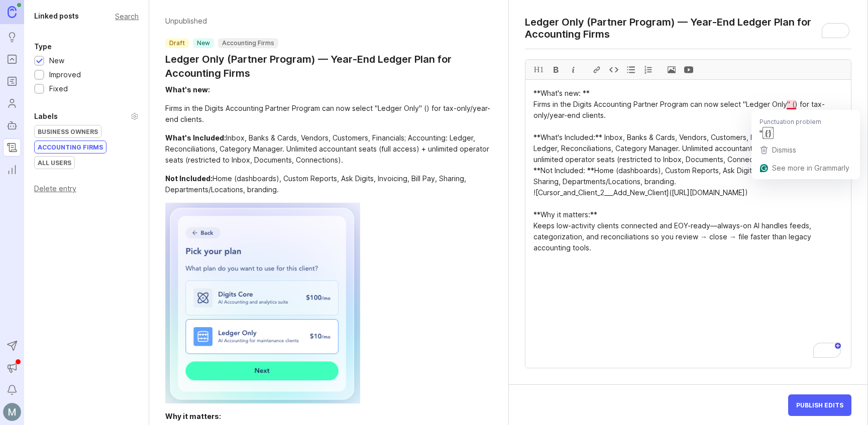 The width and height of the screenshot is (868, 425). Describe the element at coordinates (328, 149) in the screenshot. I see `div: Inbox, Banks & Cards, Vendors, Customers, Financials; Accounting: Ledger, Reconciliations, Catego...` at that location.